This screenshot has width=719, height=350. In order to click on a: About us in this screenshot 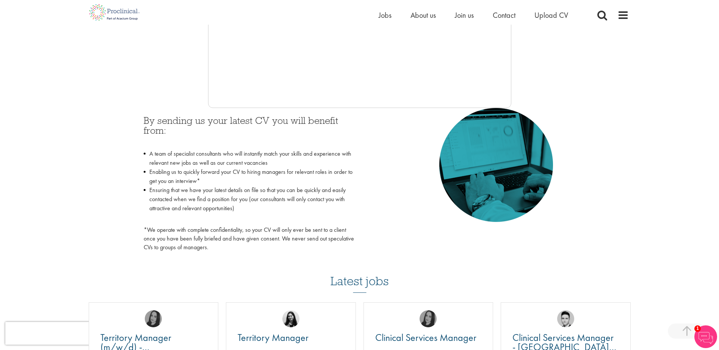, I will do `click(423, 15)`.